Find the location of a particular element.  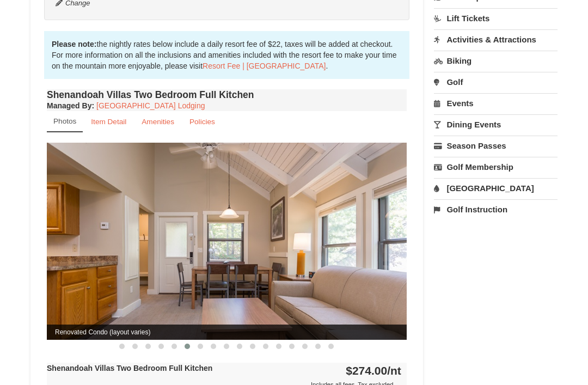

small: Item Detail is located at coordinates (108, 121).